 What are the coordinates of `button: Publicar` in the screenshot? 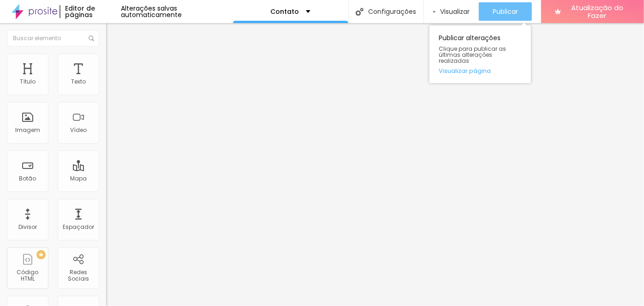 It's located at (505, 11).